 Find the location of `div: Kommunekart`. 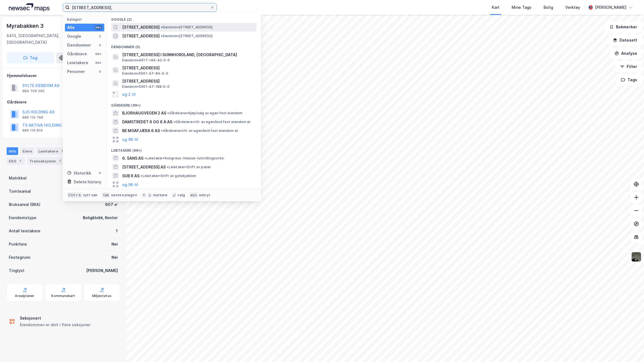

div: Kommunekart is located at coordinates (63, 296).